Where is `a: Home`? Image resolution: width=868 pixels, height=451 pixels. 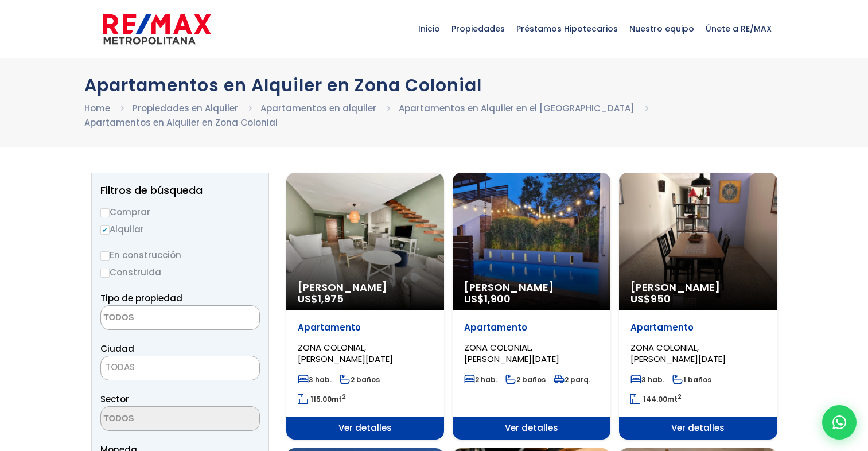 a: Home is located at coordinates (97, 108).